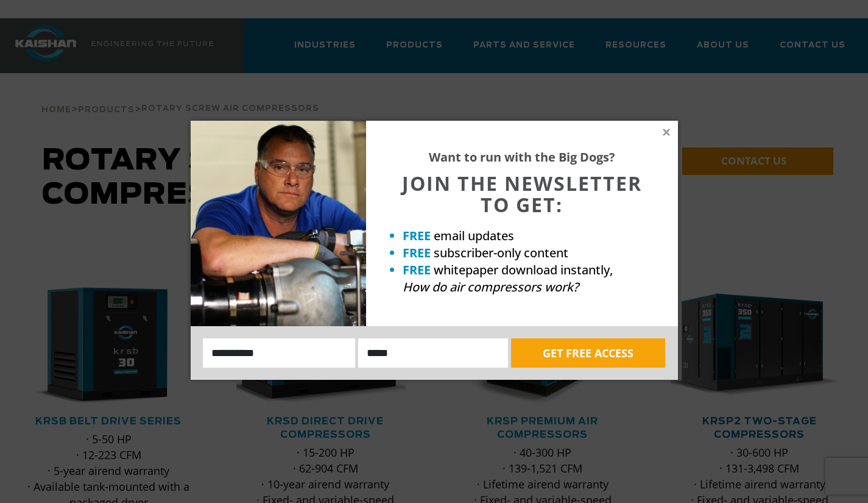 This screenshot has width=868, height=503. I want to click on input: Email, so click(433, 353).